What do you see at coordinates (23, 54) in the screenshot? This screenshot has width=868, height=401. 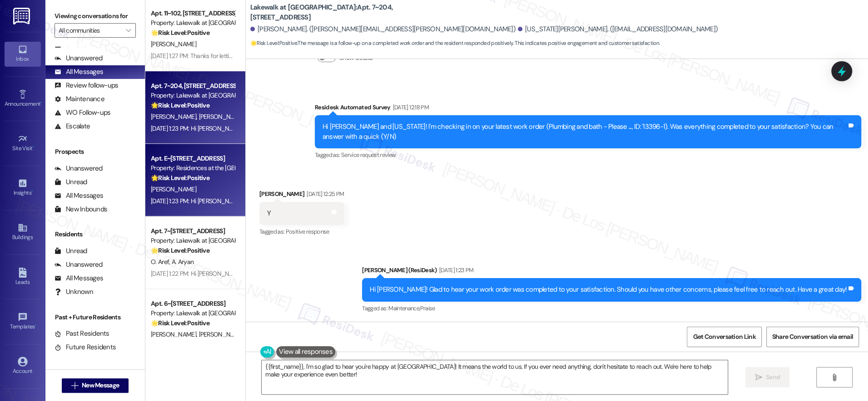 I see `a: Inbox` at bounding box center [23, 54].